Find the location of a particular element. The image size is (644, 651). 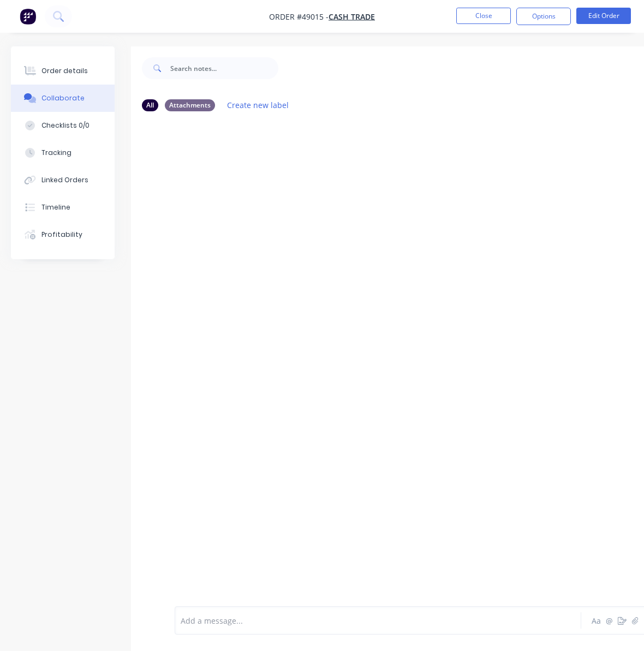

img: Factory is located at coordinates (28, 17).